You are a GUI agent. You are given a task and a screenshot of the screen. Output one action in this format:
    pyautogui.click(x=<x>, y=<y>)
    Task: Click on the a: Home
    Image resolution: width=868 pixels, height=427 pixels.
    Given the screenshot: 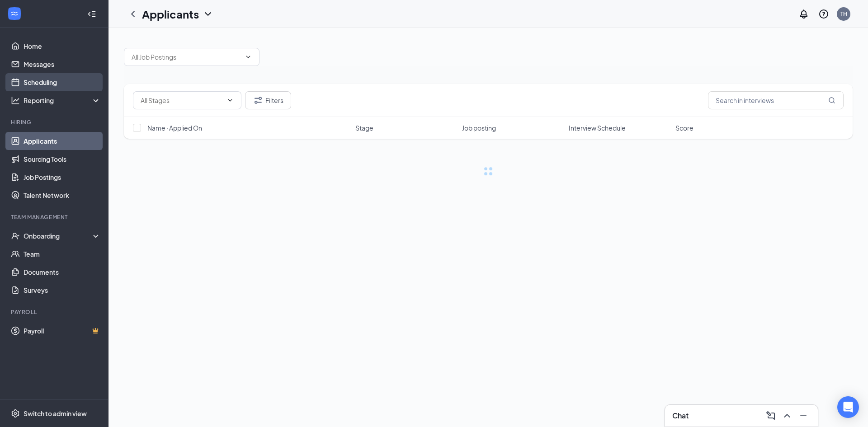 What is the action you would take?
    pyautogui.click(x=62, y=46)
    